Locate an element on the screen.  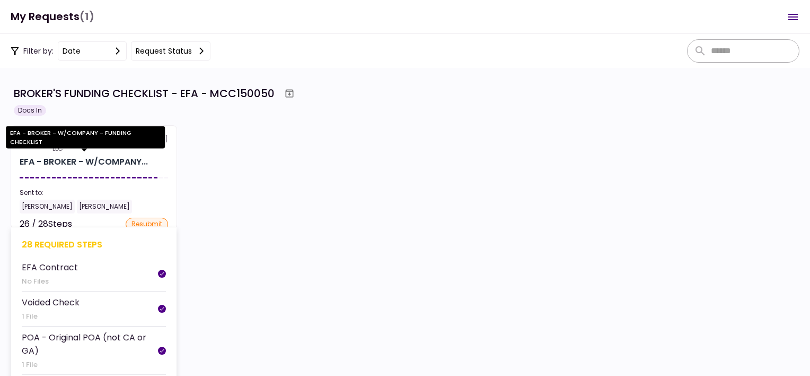
div: 26 / 28 Steps is located at coordinates (46, 224).